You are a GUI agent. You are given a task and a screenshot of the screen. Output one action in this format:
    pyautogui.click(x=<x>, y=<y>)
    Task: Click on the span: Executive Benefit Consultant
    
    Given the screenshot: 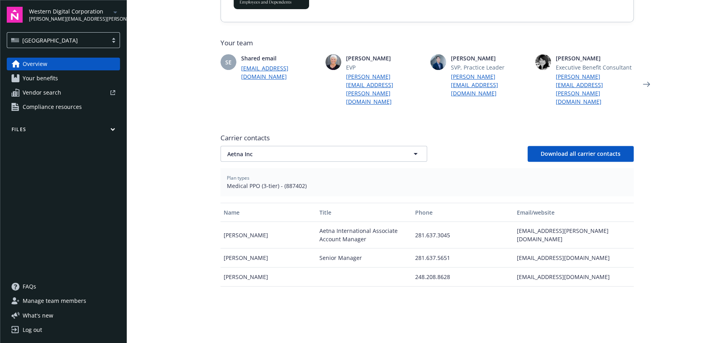 What is the action you would take?
    pyautogui.click(x=594, y=67)
    